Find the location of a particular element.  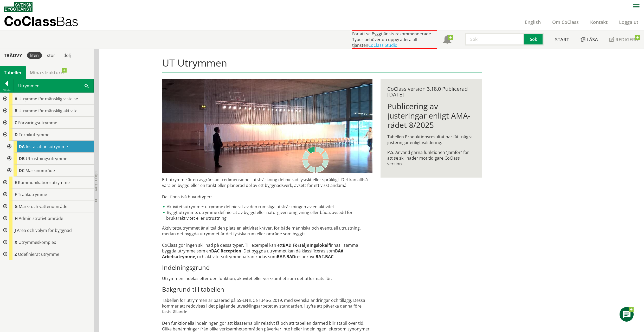

div: liten is located at coordinates (34, 56).